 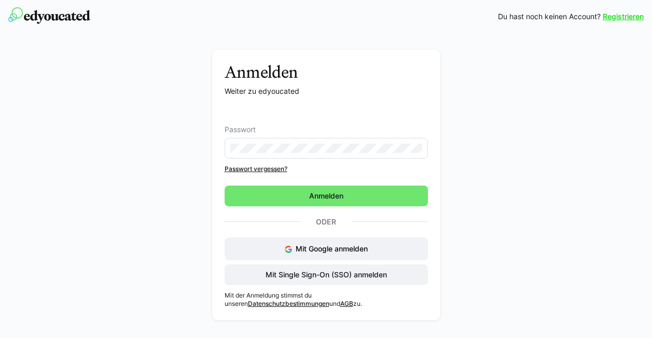 I want to click on a: Registrieren, so click(x=623, y=17).